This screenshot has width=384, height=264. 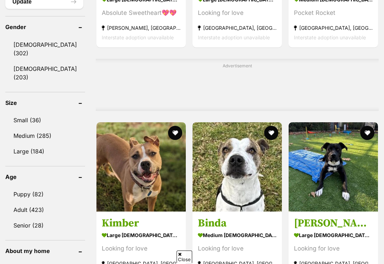 I want to click on a: Senior (28), so click(x=45, y=225).